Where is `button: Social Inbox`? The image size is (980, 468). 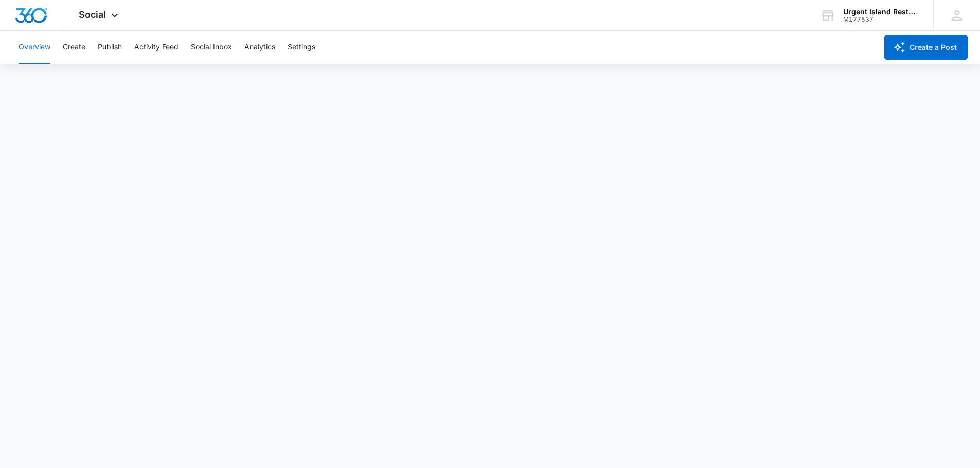 button: Social Inbox is located at coordinates (211, 47).